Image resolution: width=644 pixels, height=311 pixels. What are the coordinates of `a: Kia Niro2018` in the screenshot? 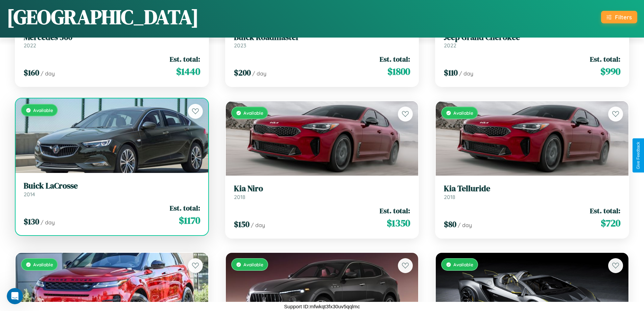 It's located at (322, 192).